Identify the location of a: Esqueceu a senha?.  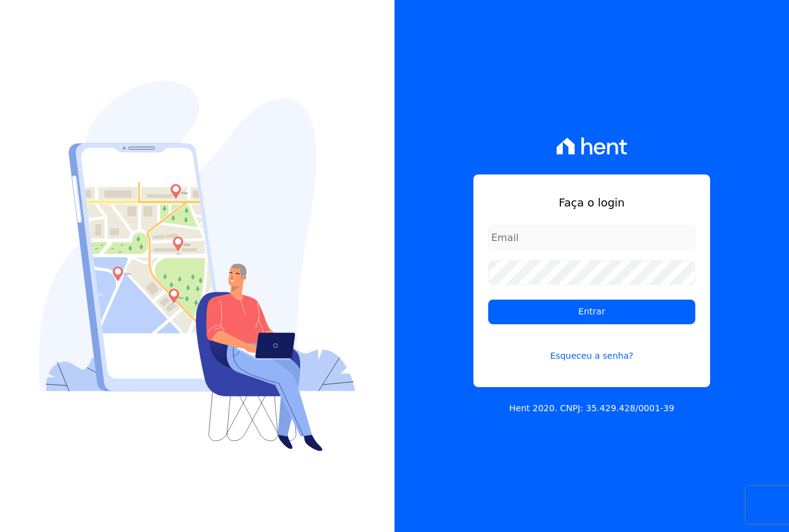
(592, 349).